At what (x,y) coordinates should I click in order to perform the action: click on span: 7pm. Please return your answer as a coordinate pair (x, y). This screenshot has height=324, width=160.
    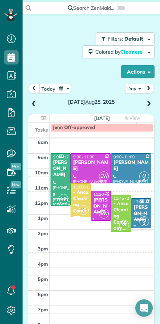
    Looking at the image, I should click on (43, 310).